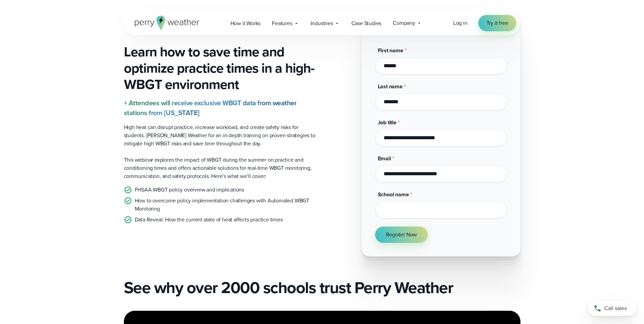 Image resolution: width=644 pixels, height=324 pixels. What do you see at coordinates (246, 23) in the screenshot?
I see `span: How it Works` at bounding box center [246, 23].